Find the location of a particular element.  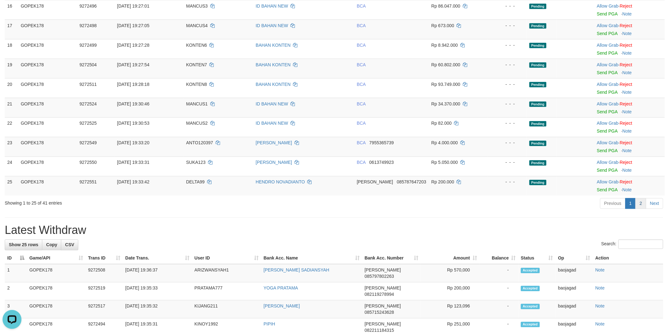

span: Accepted is located at coordinates (531, 307).